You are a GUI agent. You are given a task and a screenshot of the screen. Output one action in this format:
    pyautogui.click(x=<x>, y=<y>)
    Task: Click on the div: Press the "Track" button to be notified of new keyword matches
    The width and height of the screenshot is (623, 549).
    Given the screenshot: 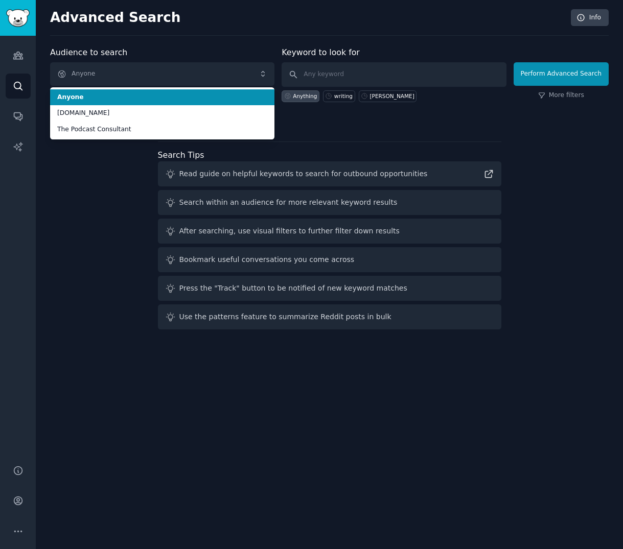 What is the action you would take?
    pyautogui.click(x=293, y=288)
    